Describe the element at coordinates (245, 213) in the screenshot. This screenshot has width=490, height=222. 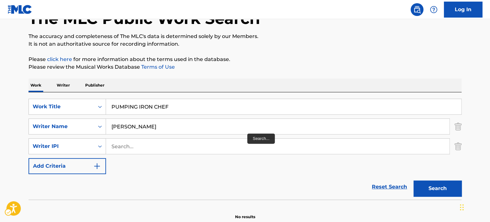
I see `p: No results` at that location.